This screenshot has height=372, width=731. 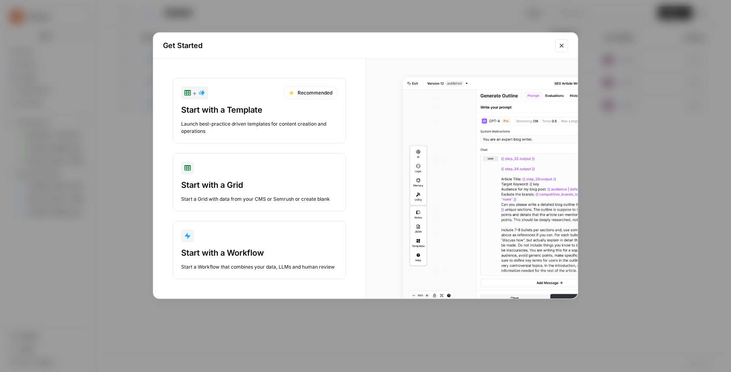 What do you see at coordinates (259, 199) in the screenshot?
I see `div: Start a Grid with data from your CMS or Semrush or create blank` at bounding box center [259, 199].